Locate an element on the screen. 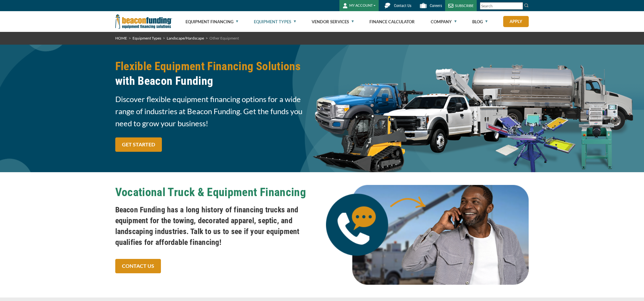 The width and height of the screenshot is (644, 301). a: Blog is located at coordinates (480, 22).